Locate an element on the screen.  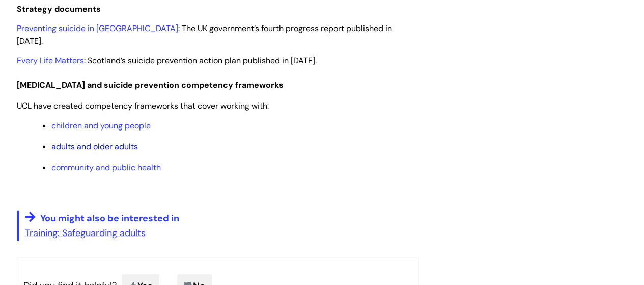
a: Every Life Matters is located at coordinates (50, 60).